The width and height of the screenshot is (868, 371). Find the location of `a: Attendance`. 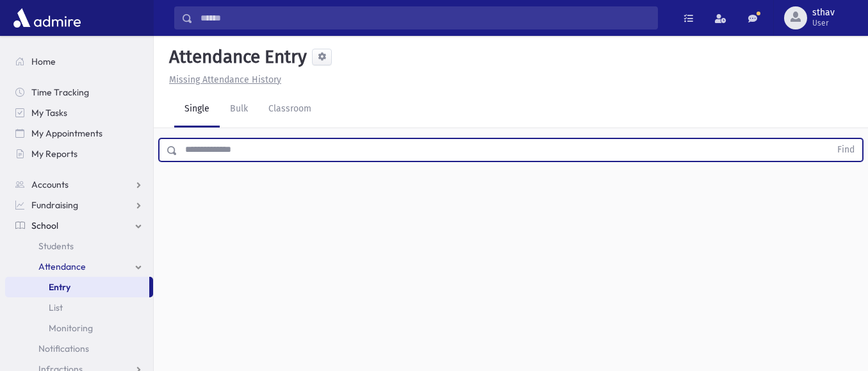

a: Attendance is located at coordinates (79, 266).